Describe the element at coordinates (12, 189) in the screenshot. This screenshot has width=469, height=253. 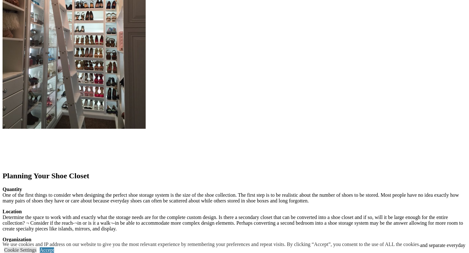
I see `strong: Quantity` at that location.